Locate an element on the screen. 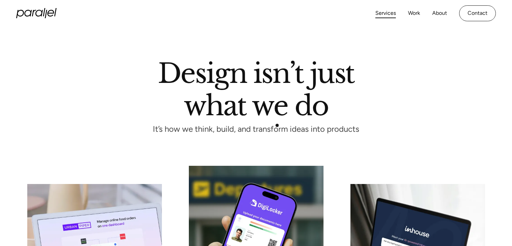  h1: Design isn’t just what we do is located at coordinates (256, 88).